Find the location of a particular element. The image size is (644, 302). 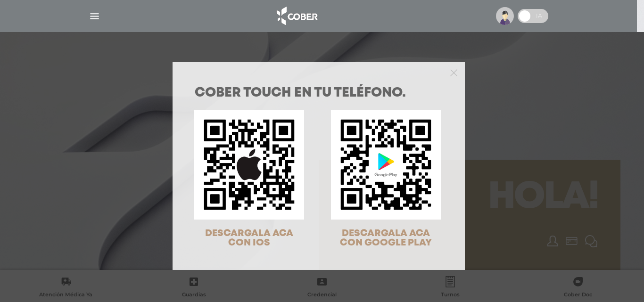

span: DESCARGALA ACA CON IOS is located at coordinates (249, 238).